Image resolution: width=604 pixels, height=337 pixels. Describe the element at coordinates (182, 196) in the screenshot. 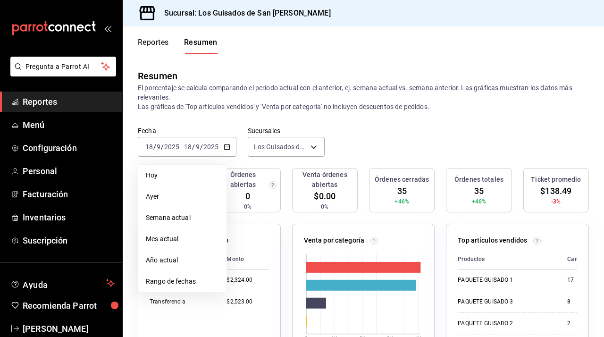

I see `span: Ayer` at that location.